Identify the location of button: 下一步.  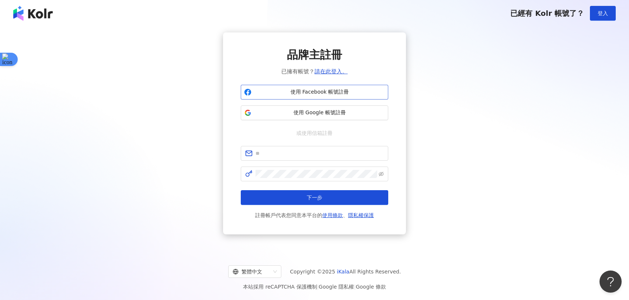
(315, 198).